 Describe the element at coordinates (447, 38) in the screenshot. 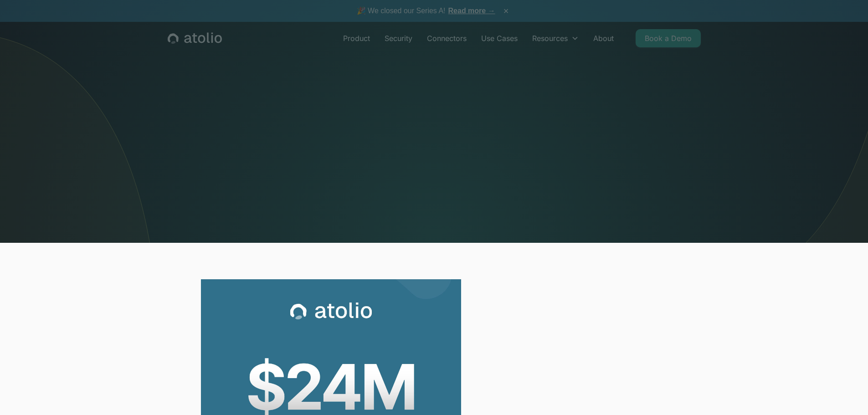

I see `a: Connectors` at that location.